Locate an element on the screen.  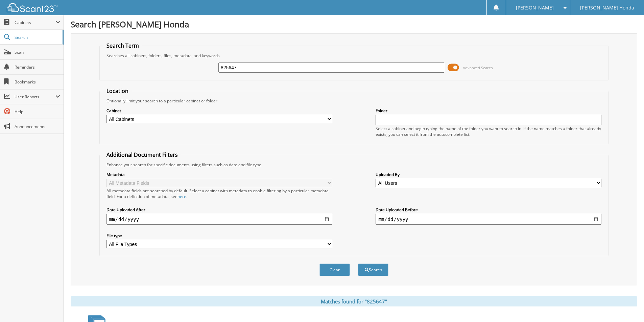
span: Reminders is located at coordinates (37, 67).